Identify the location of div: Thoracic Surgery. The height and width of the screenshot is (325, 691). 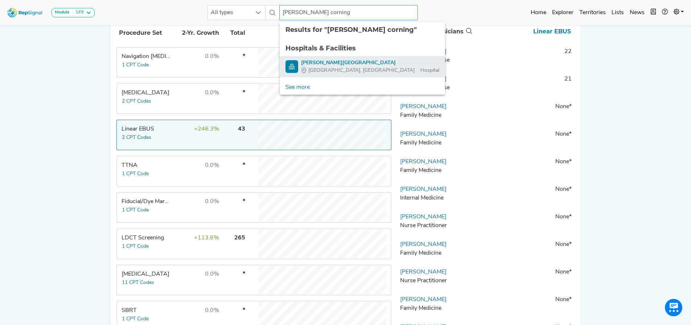
(146, 274).